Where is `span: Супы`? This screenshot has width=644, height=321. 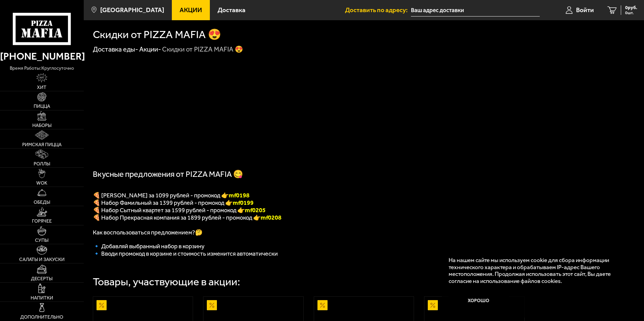
span: Супы is located at coordinates (42, 241).